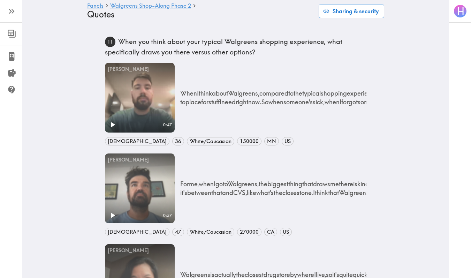  Describe the element at coordinates (178, 232) in the screenshot. I see `span: 47` at that location.